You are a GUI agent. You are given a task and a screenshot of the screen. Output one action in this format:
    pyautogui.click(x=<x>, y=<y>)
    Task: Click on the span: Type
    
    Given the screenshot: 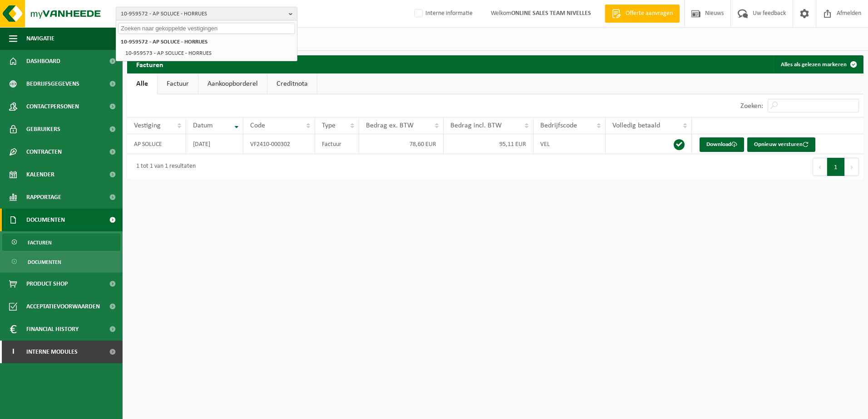 What is the action you would take?
    pyautogui.click(x=329, y=126)
    